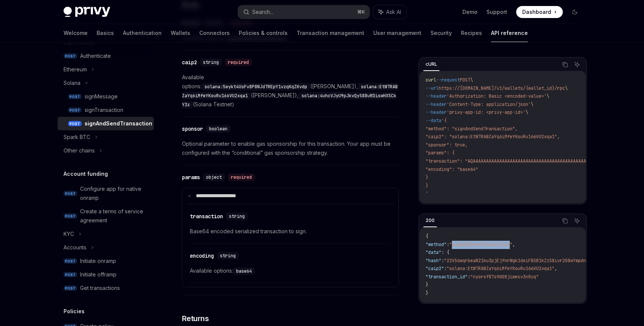  Describe the element at coordinates (486, 113) in the screenshot. I see `span: 'privy-app-id: <privy-app-id>'` at that location.